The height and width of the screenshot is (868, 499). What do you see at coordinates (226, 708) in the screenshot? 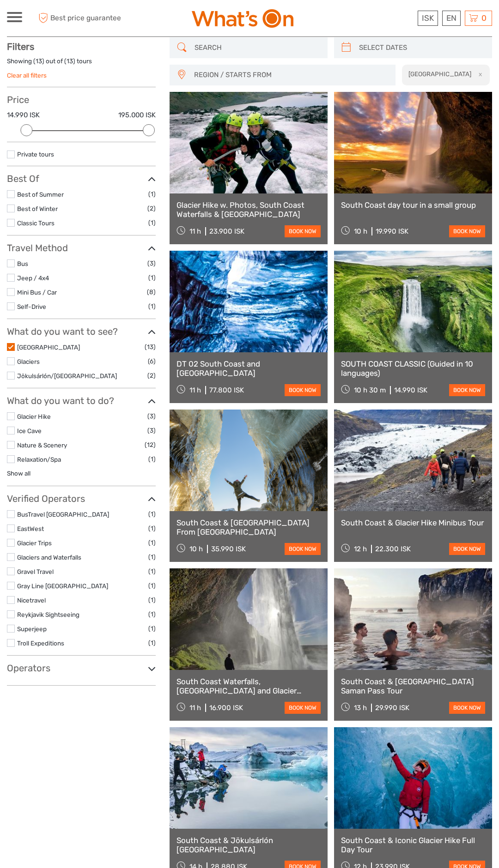
I see `div: 16.900 ISK` at bounding box center [226, 708].